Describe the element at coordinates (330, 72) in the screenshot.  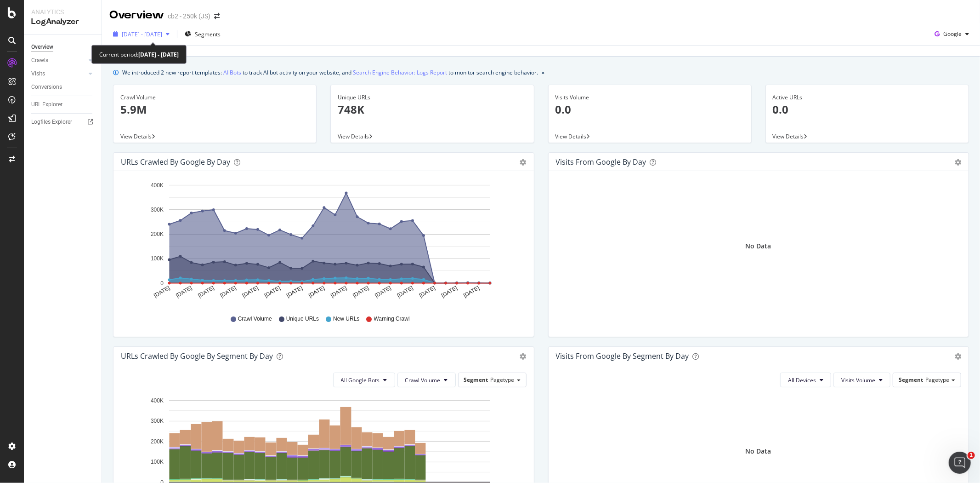
I see `div: We introduced 2 new report templates: to track AI bot activity on your website, and to monitor se...` at that location.